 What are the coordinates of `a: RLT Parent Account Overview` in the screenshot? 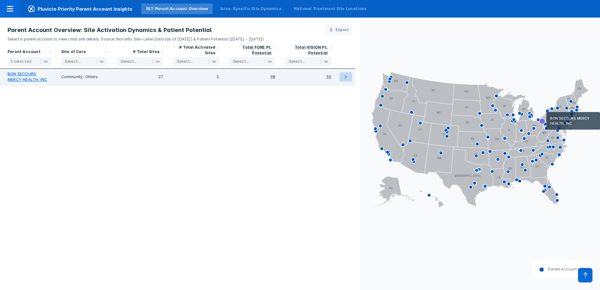 It's located at (177, 9).